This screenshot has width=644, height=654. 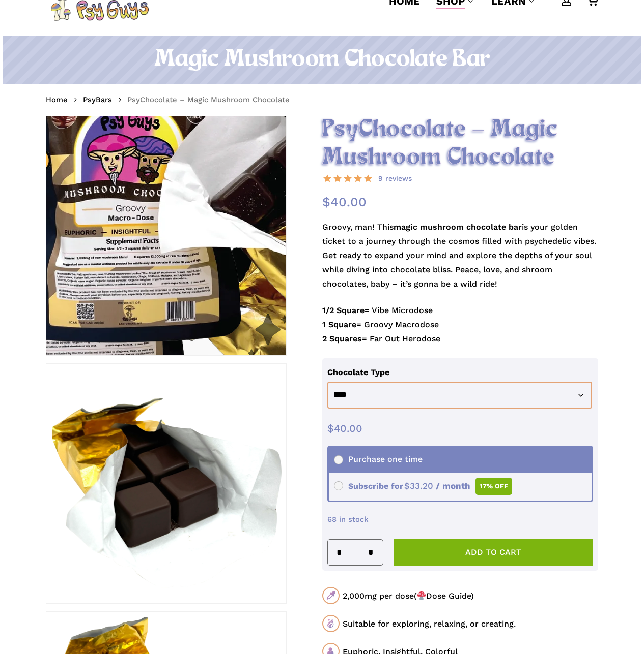 What do you see at coordinates (359, 372) in the screenshot?
I see `label: Chocolate Type` at bounding box center [359, 372].